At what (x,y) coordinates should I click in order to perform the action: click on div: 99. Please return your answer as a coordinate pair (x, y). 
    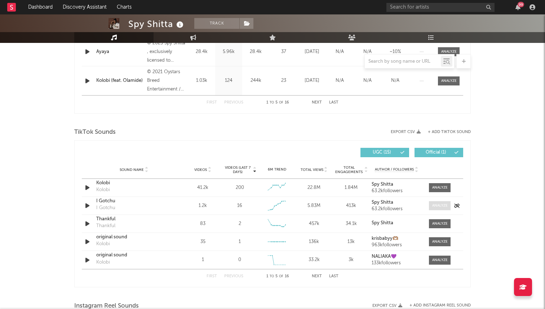
    Looking at the image, I should click on (521, 4).